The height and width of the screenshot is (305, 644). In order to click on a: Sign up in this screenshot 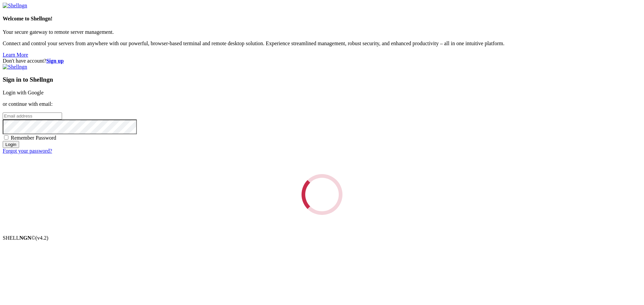, I will do `click(55, 61)`.